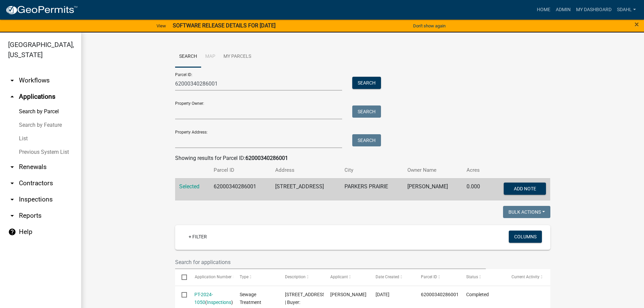 The height and width of the screenshot is (308, 644). I want to click on button: Close, so click(637, 25).